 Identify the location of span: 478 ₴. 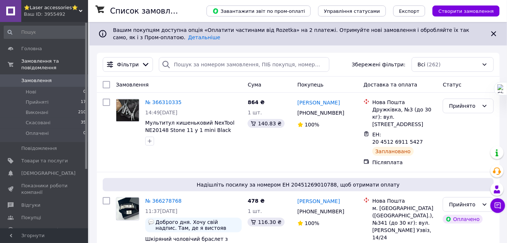
(256, 201).